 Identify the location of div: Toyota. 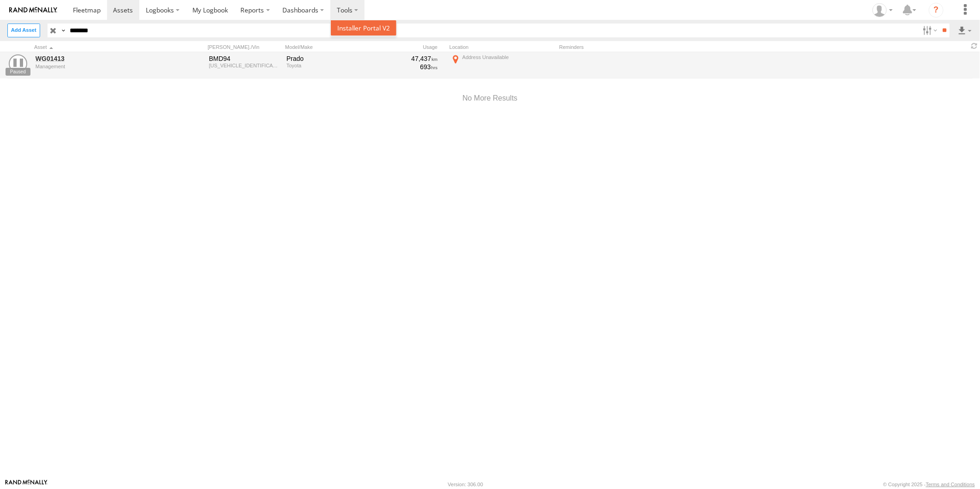
(327, 66).